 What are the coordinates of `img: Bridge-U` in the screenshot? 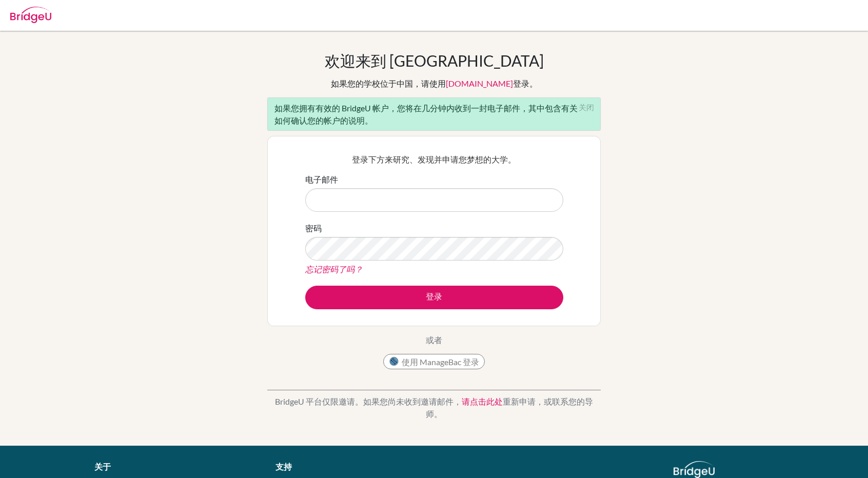 It's located at (31, 15).